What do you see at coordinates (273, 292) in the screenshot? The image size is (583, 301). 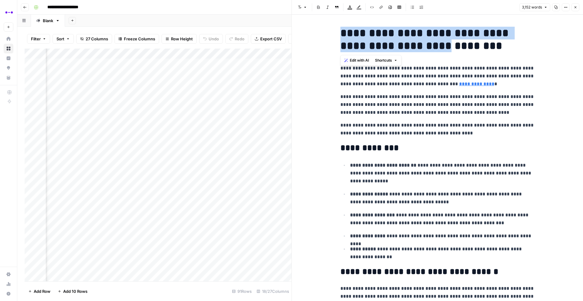 I see `div: 18/27 Columns` at bounding box center [273, 292].